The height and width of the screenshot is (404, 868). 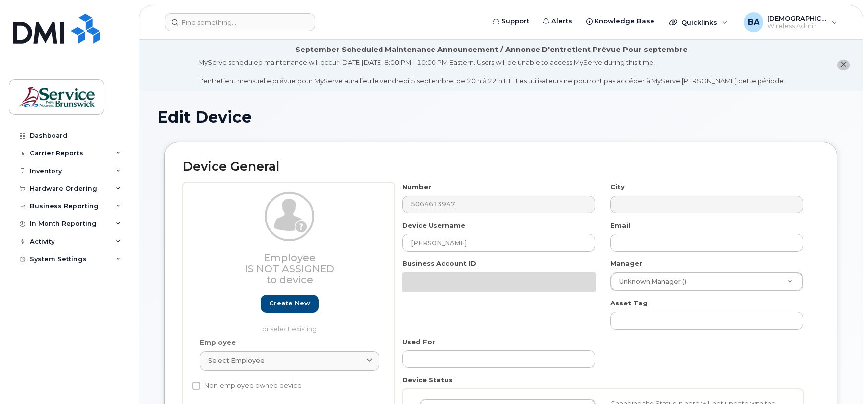 I want to click on label: Number, so click(x=417, y=186).